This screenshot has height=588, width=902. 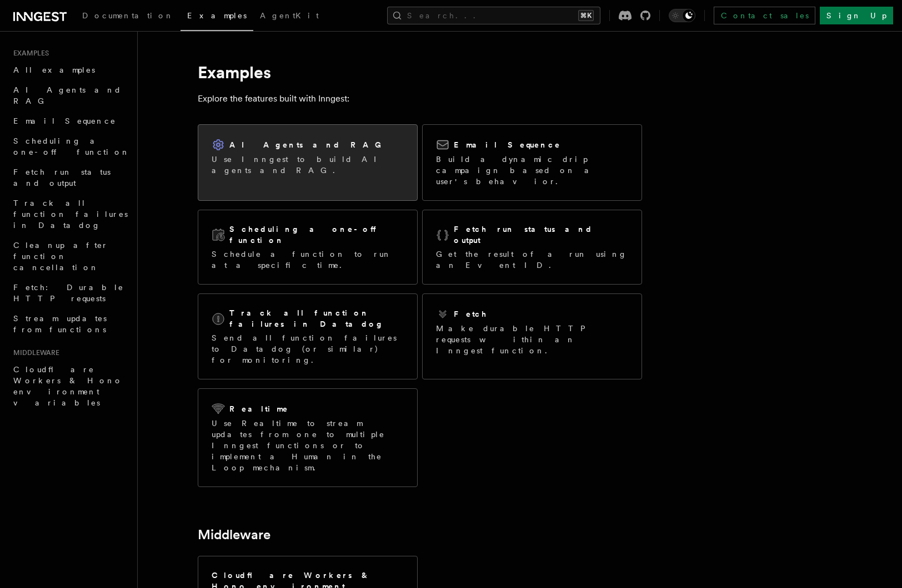 I want to click on span: Cleanup after function cancellation, so click(x=61, y=257).